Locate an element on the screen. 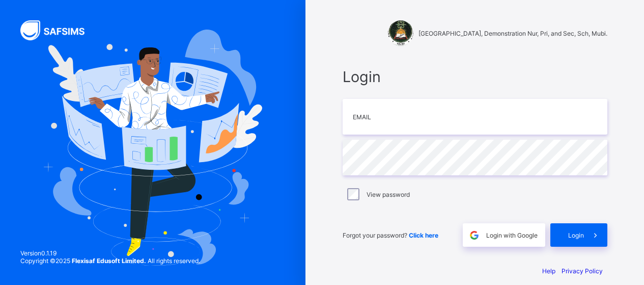  a: Help is located at coordinates (549, 270).